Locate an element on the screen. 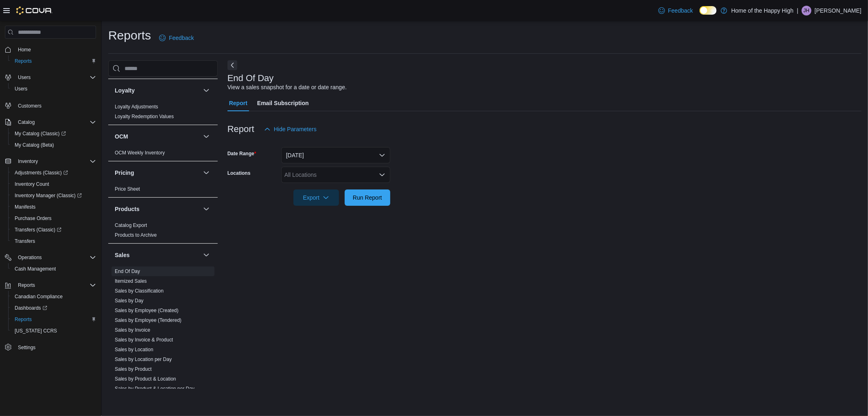  span: Hide Parameters is located at coordinates (295, 129).